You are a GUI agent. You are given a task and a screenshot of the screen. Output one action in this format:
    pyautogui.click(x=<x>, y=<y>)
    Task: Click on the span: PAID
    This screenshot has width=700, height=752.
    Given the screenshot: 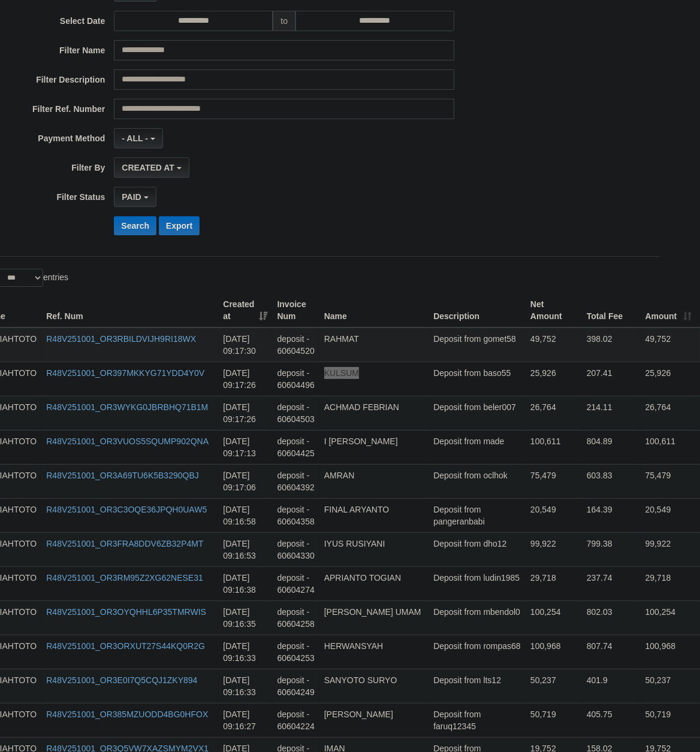 What is the action you would take?
    pyautogui.click(x=131, y=197)
    